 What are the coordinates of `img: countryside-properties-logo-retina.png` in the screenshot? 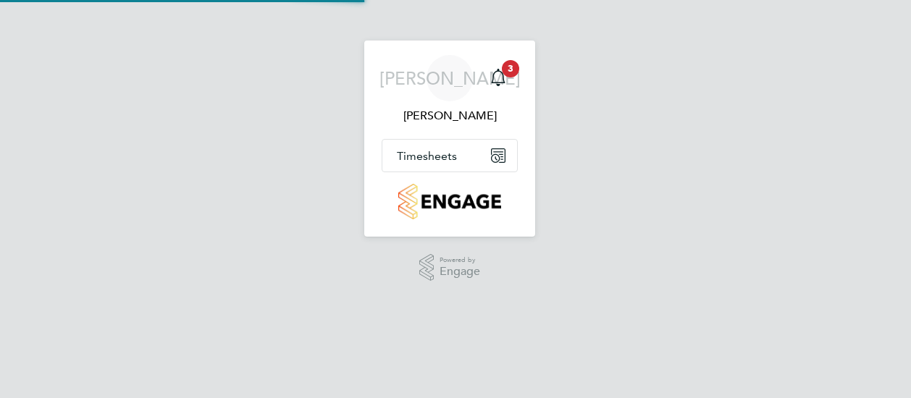 It's located at (449, 201).